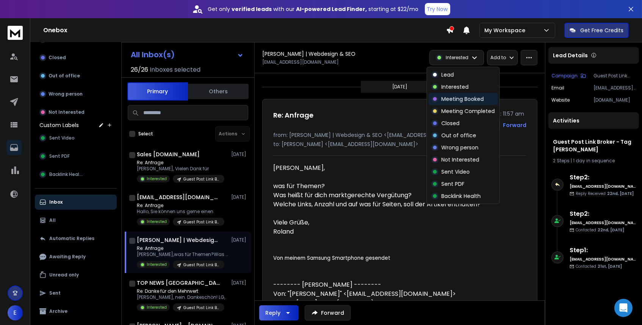 This screenshot has width=642, height=325. I want to click on strong: verified leads, so click(252, 9).